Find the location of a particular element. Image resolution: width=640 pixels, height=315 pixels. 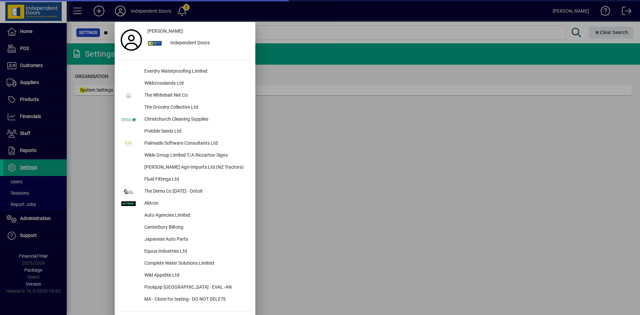

button: Everdry Waterproofing Limited is located at coordinates (185, 72).